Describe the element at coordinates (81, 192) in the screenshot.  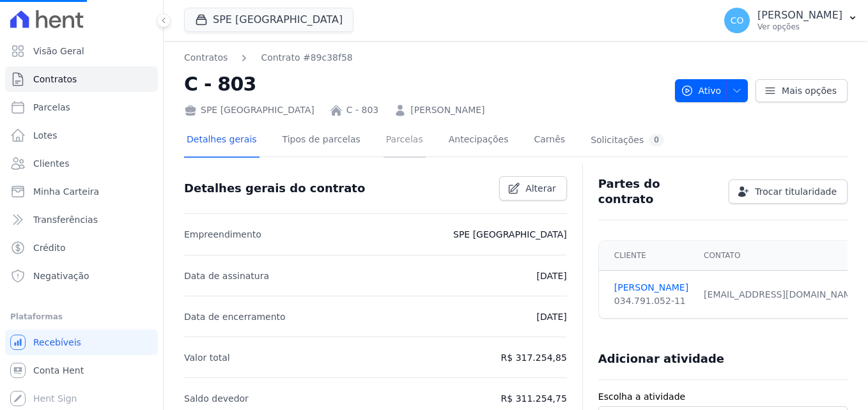
I see `a: Minha Carteira` at that location.